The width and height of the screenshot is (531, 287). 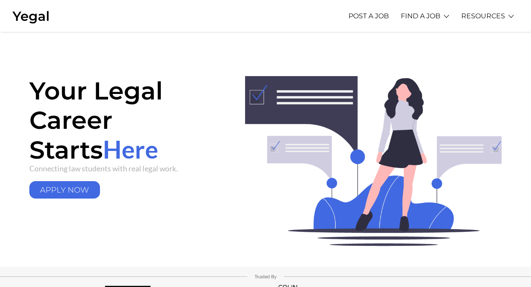 What do you see at coordinates (131, 149) in the screenshot?
I see `span: Here` at bounding box center [131, 149].